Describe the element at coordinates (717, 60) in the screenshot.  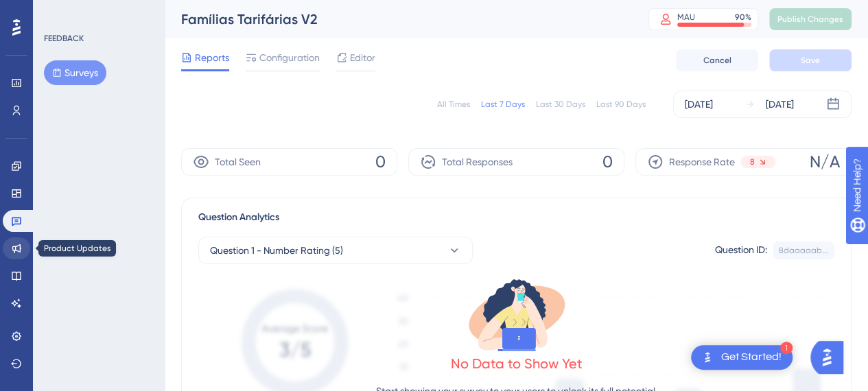
I see `button: Cancel` at that location.